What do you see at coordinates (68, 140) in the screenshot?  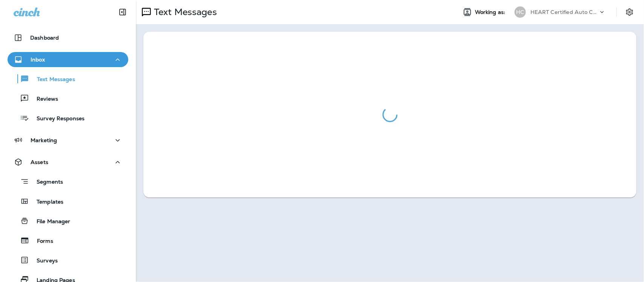 I see `button: Marketing` at bounding box center [68, 140].